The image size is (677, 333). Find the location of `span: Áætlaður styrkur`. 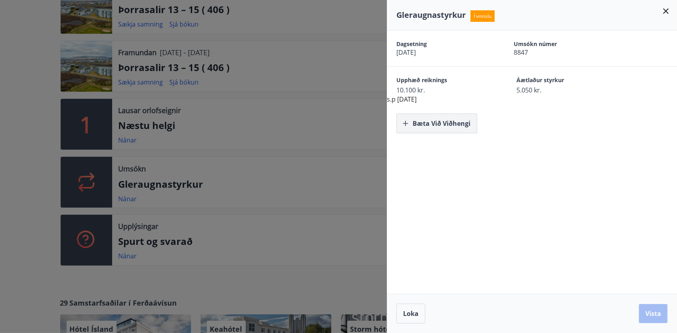

span: Áætlaður styrkur is located at coordinates (563, 81).